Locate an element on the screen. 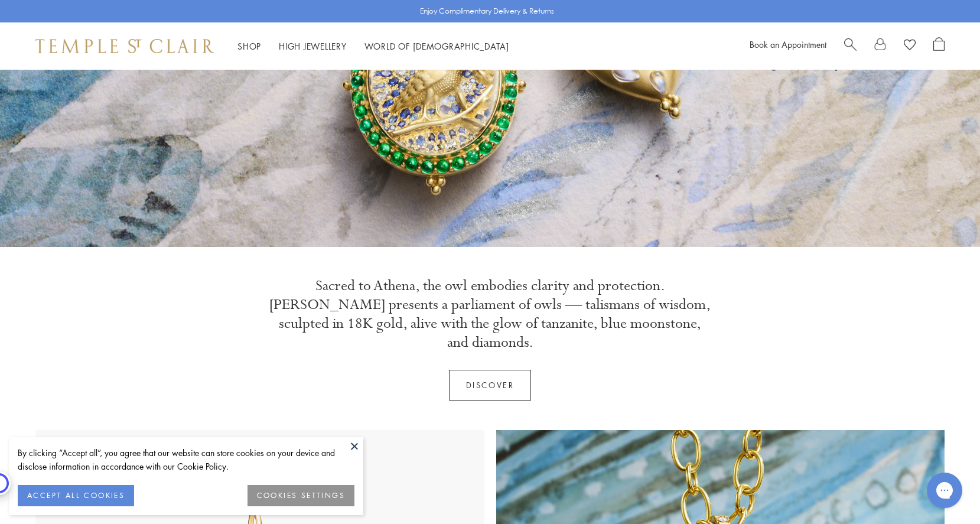 This screenshot has width=980, height=524. div: By clicking “Accept all”, you agree that our website can store cookies on your device and disclos... is located at coordinates (186, 460).